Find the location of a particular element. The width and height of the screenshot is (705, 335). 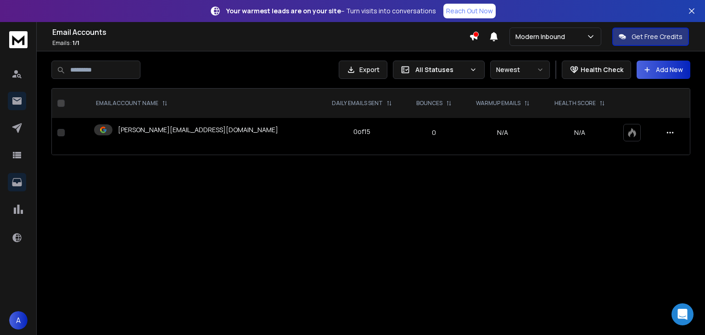

button: Newest is located at coordinates (520, 70).